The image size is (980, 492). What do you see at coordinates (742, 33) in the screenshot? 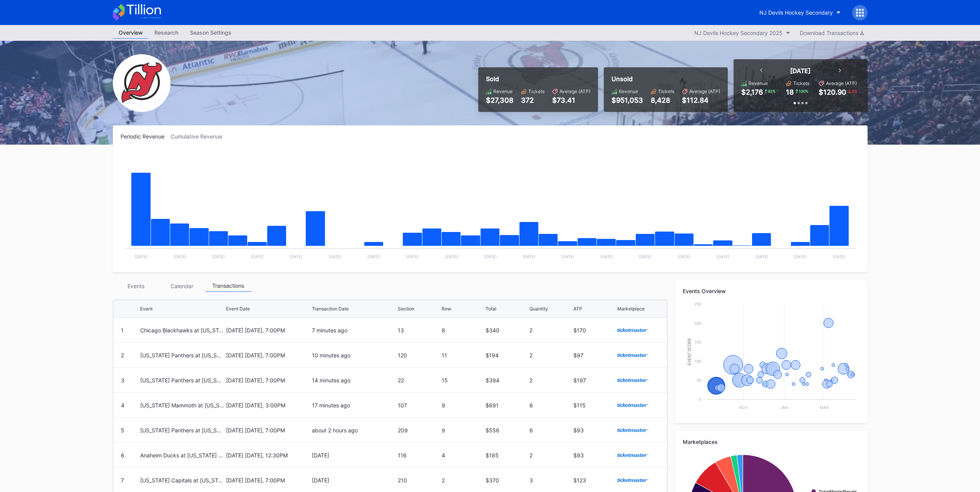
I see `button: NJ Devils Hockey Secondary 2025` at bounding box center [742, 33].